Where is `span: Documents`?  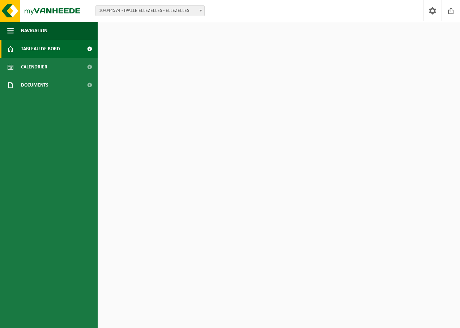
span: Documents is located at coordinates (35, 85).